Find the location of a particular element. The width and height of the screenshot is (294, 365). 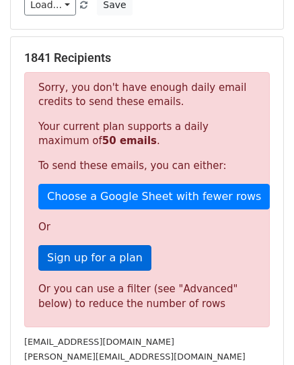

div: Or you can use a filter (see "Advanced" below) to reduce the number of rows is located at coordinates (147, 296).